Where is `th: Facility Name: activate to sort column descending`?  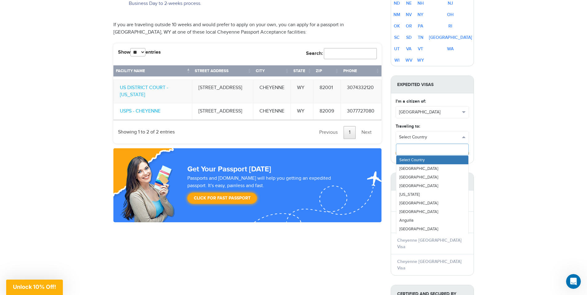
th: Facility Name: activate to sort column descending is located at coordinates (153, 72).